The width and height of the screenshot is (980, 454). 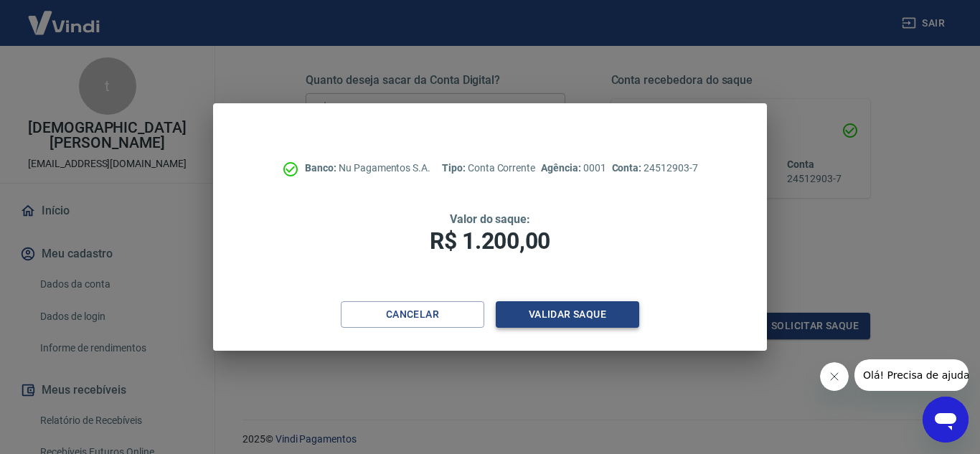 I want to click on span: Agência:, so click(x=561, y=167).